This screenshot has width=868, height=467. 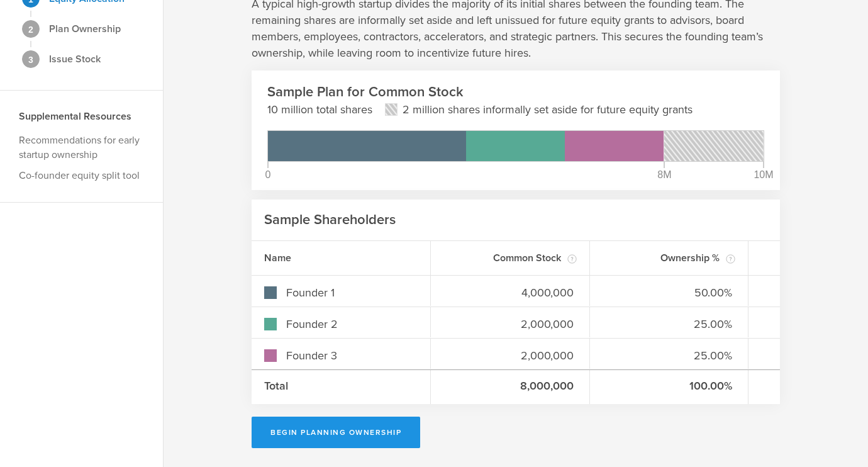 I want to click on a: Recommendations for early startup ownership, so click(x=79, y=147).